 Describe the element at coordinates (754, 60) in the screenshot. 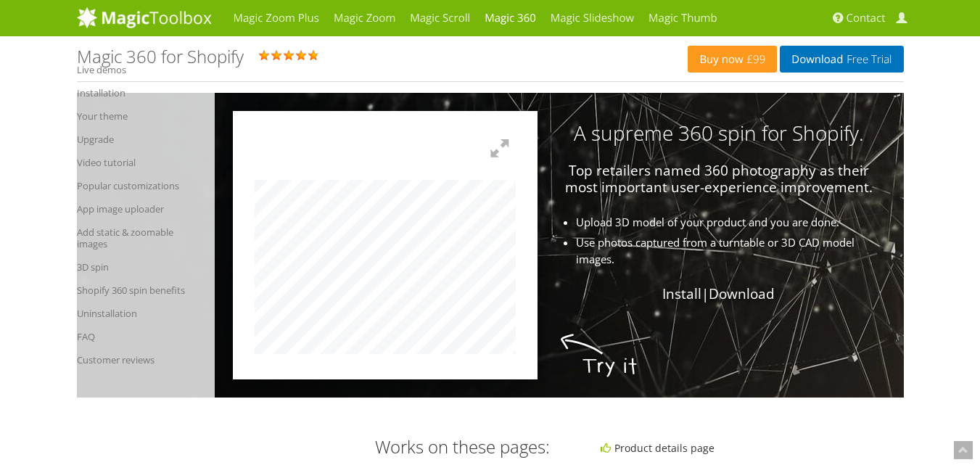

I see `span: £99` at that location.